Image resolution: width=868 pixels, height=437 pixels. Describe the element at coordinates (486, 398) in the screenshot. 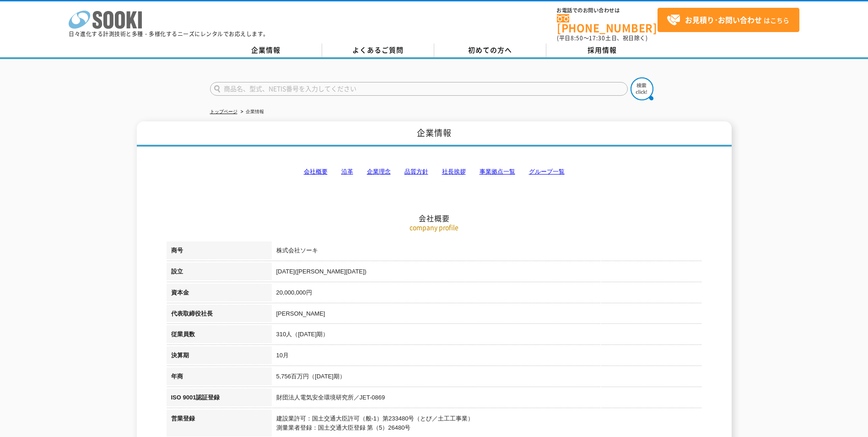

I see `td: 財団法人電気安全環境研究所／JET-0869` at that location.